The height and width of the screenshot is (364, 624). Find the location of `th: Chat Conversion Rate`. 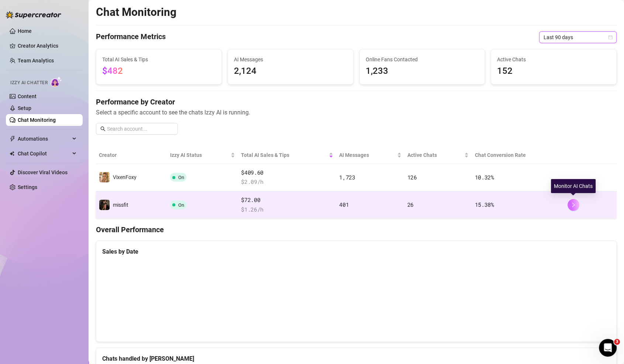

th: Chat Conversion Rate is located at coordinates (518, 155).